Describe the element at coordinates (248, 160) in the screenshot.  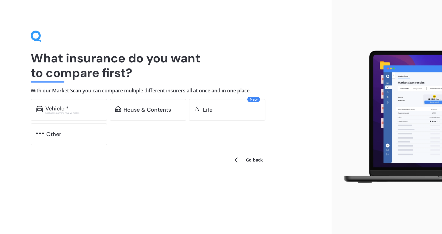
I see `button: Go back` at that location.